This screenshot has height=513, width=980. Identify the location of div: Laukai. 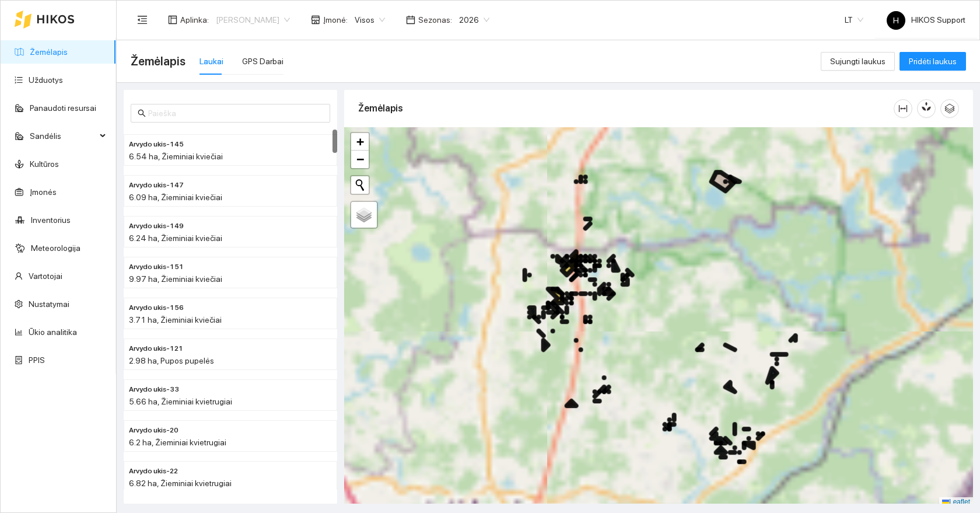
(211, 62).